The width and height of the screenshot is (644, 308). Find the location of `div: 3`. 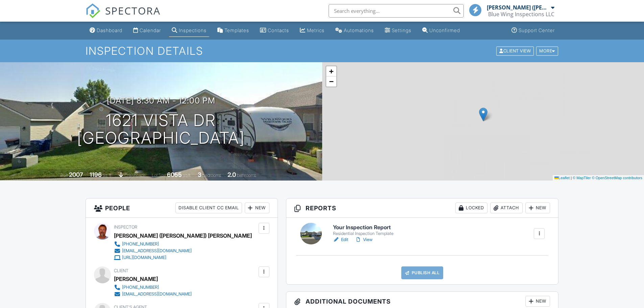

div: 3 is located at coordinates (200, 175).